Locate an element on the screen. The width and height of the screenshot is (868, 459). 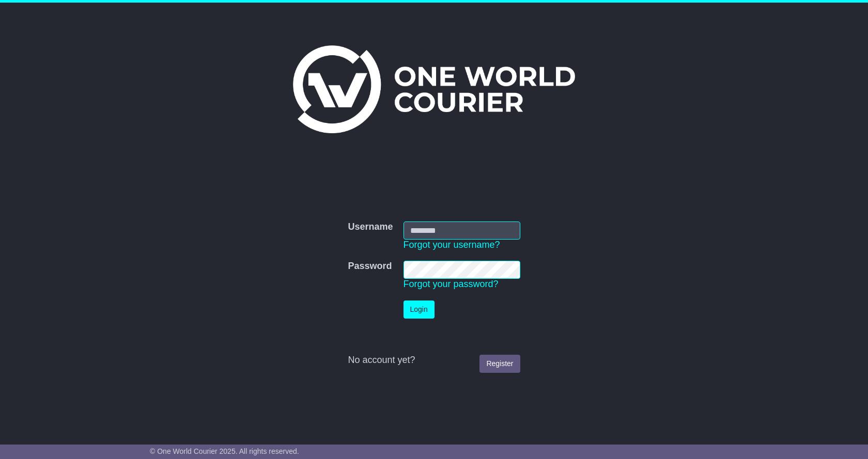
label: Password is located at coordinates (369, 267).